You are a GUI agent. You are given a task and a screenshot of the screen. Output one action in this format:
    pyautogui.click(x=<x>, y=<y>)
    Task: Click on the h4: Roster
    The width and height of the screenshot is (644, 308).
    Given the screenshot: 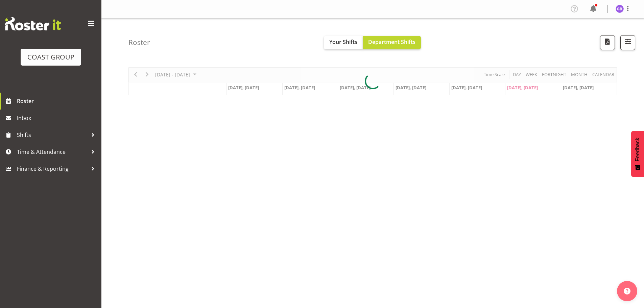 What is the action you would take?
    pyautogui.click(x=139, y=42)
    